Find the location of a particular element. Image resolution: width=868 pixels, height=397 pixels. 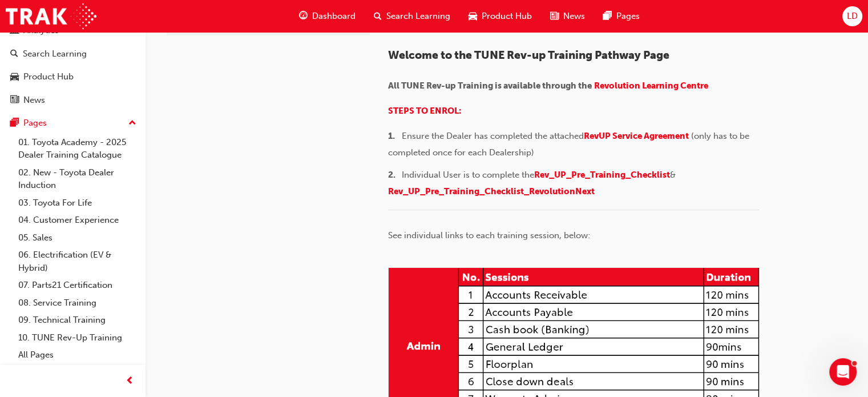

a: Product Hub is located at coordinates (72, 77).